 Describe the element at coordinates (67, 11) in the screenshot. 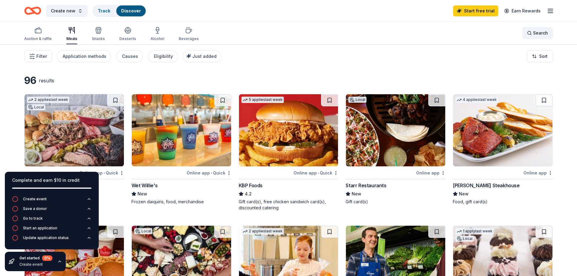

I see `button: Create new` at that location.